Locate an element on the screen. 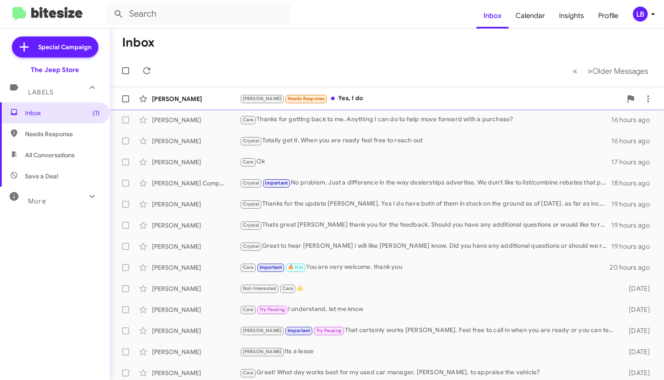 This screenshot has width=664, height=380. a: Inbox is located at coordinates (492, 16).